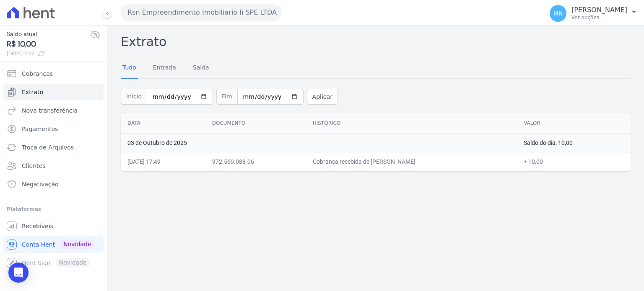  I want to click on td: 372.569.088-06, so click(255, 161).